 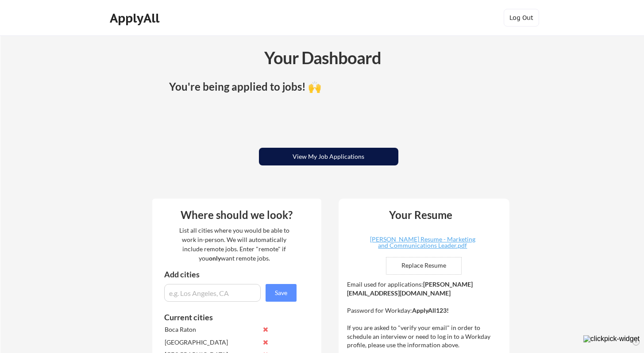 What do you see at coordinates (231, 274) in the screenshot?
I see `div: Add cities` at bounding box center [231, 274].